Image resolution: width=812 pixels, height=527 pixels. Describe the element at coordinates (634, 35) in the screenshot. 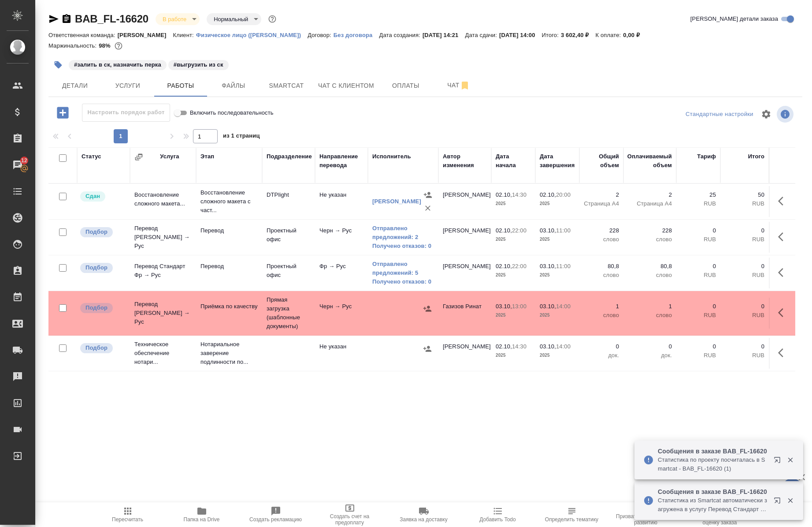

I see `p: 0,00 ₽` at that location.